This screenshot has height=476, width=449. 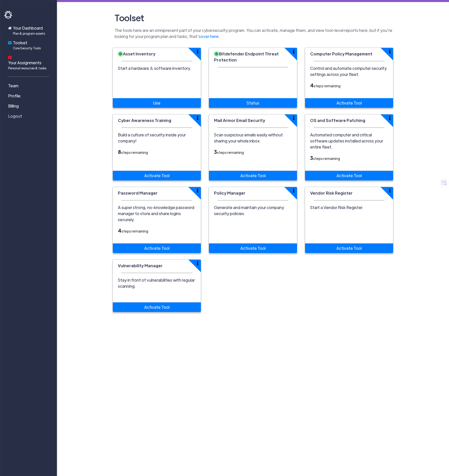 I want to click on p: Stay in front of vulnerabilities with regular scanning., so click(x=157, y=283).